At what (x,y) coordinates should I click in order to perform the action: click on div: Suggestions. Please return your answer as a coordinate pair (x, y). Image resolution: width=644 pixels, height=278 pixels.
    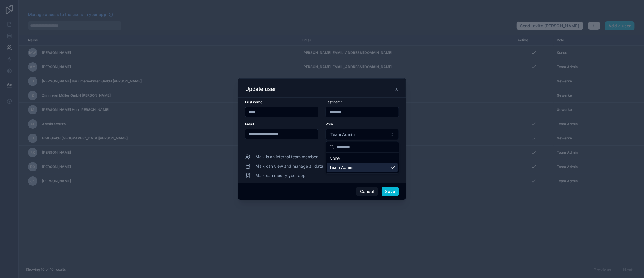
    Looking at the image, I should click on (362, 163).